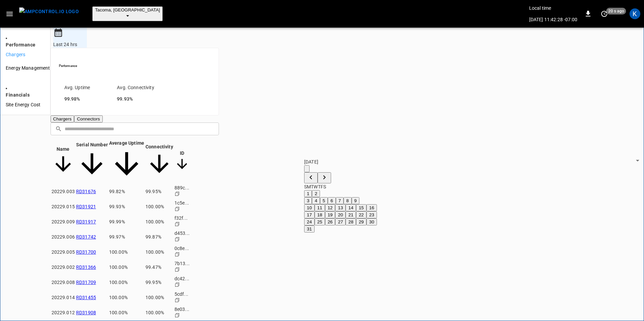 This screenshot has height=321, width=644. What do you see at coordinates (309, 207) in the screenshot?
I see `button: 10` at bounding box center [309, 207].